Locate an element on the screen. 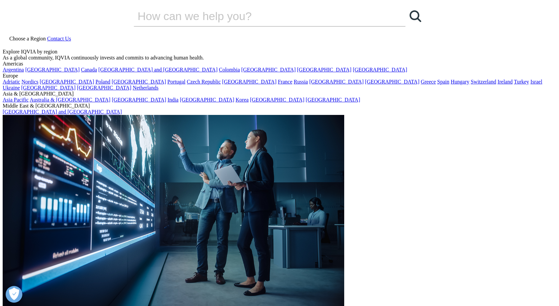 Image resolution: width=559 pixels, height=306 pixels. a: Adriatic is located at coordinates (11, 81).